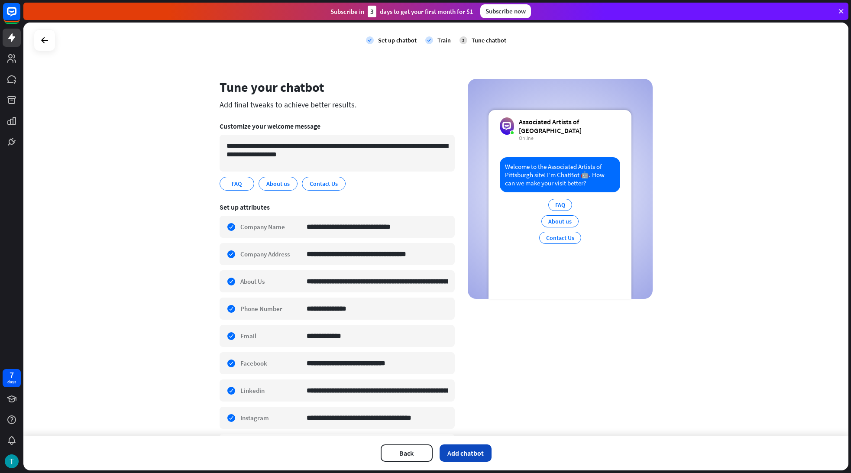 The height and width of the screenshot is (473, 851). What do you see at coordinates (489, 40) in the screenshot?
I see `div: Tune chatbot` at bounding box center [489, 40].